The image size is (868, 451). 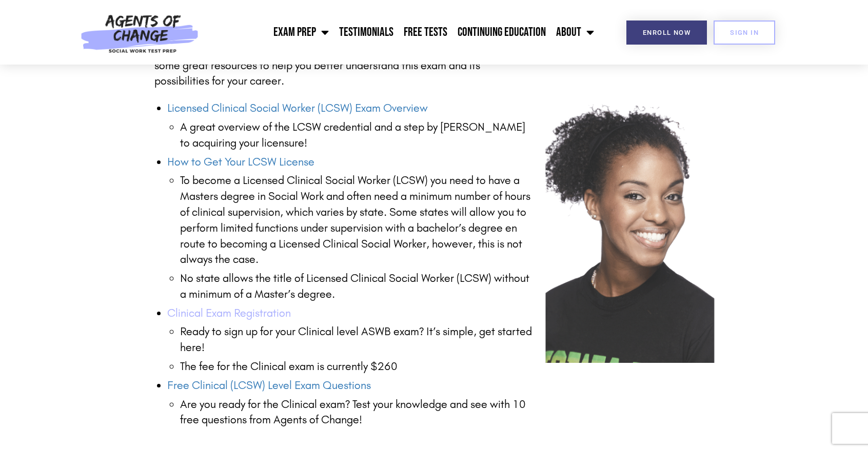 What do you see at coordinates (356, 286) in the screenshot?
I see `p: No state allows the title of Licensed Clinical Social Worker (LCSW) without a minimum of a Master...` at bounding box center [356, 286].